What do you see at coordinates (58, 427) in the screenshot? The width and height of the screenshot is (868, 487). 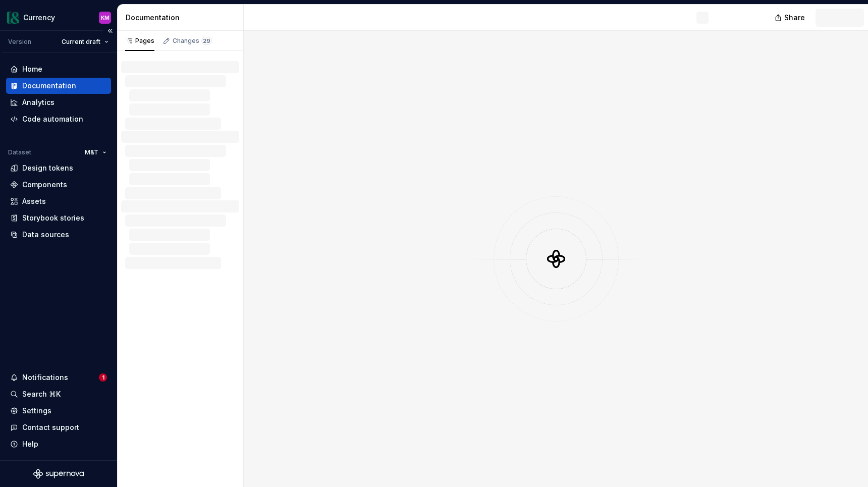 I see `button: Contact support` at bounding box center [58, 427].